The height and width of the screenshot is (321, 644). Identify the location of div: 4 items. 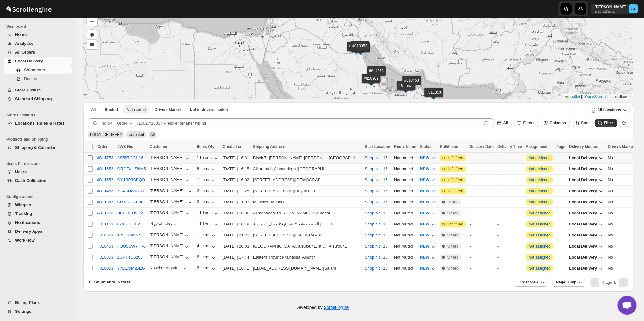
(207, 247).